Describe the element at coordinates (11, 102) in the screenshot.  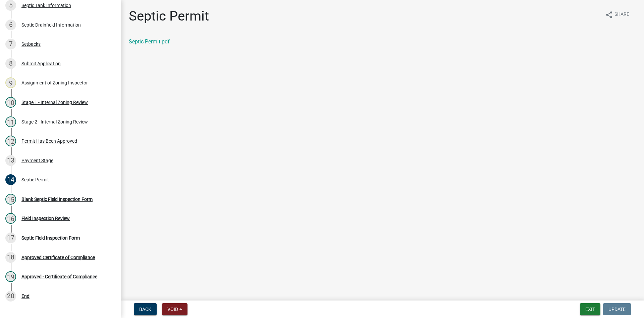
I see `div: 10` at that location.